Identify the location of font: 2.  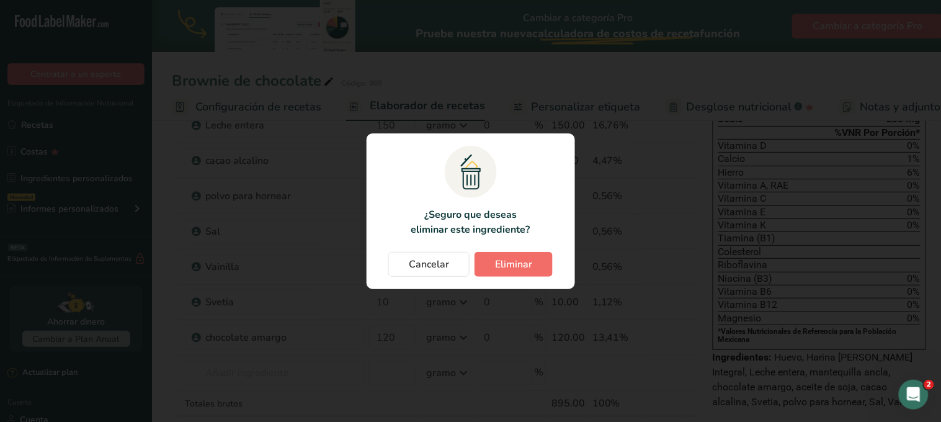
(929, 384).